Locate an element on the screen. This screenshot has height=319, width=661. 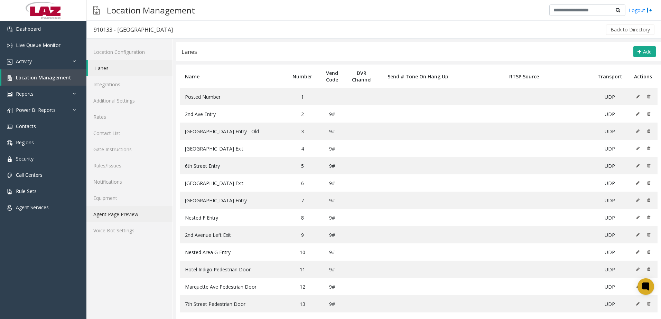
span: Rule Sets is located at coordinates (26, 191).